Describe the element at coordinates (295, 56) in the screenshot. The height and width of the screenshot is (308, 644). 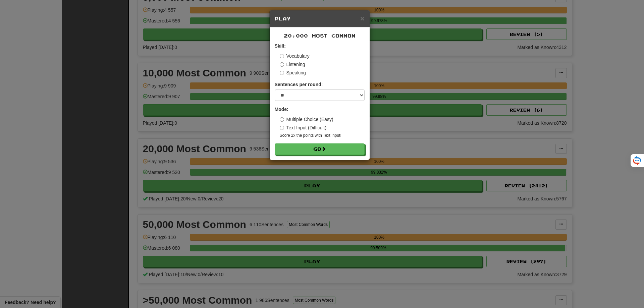
I see `label: Vocabulary` at that location.